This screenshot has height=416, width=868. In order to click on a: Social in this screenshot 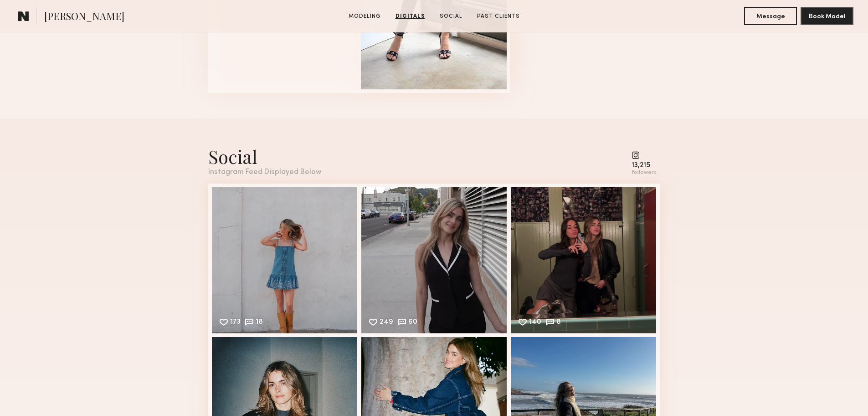, I will do `click(452, 17)`.